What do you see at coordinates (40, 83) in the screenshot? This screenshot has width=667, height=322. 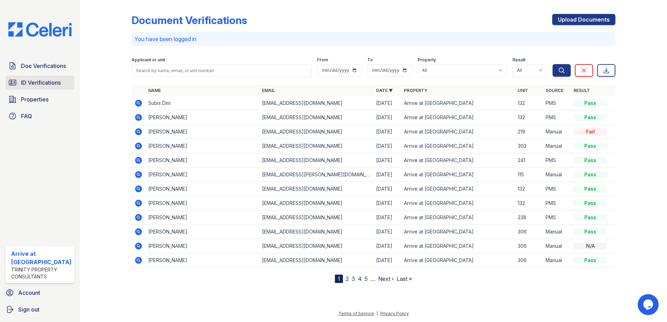 I see `a: ID Verifications` at bounding box center [40, 83].